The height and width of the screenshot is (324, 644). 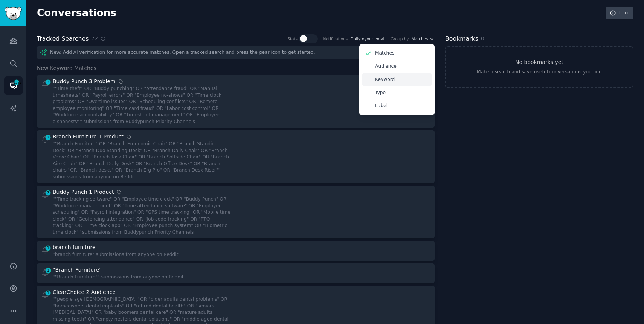 What do you see at coordinates (236, 101) in the screenshot?
I see `a: 3Buddy Punch 3 Problem""Time theft" OR "Buddy punching" OR "Attendance fraud" OR "Manual timeshee...` at bounding box center [236, 101].